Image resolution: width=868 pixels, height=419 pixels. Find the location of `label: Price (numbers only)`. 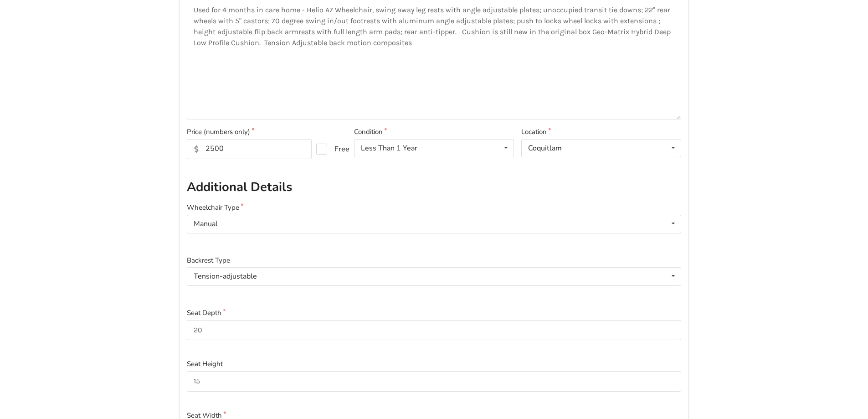

label: Price (numbers only) is located at coordinates (266, 132).